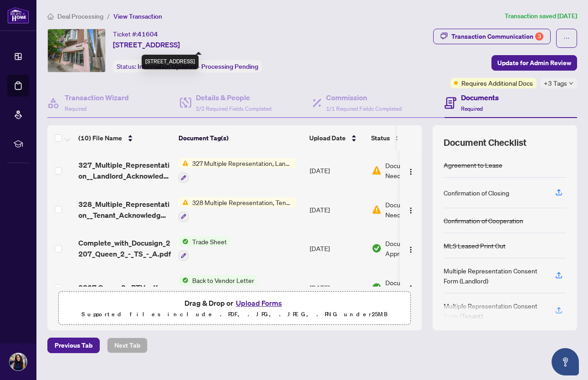  Describe the element at coordinates (259, 303) in the screenshot. I see `button: Upload Forms` at that location.